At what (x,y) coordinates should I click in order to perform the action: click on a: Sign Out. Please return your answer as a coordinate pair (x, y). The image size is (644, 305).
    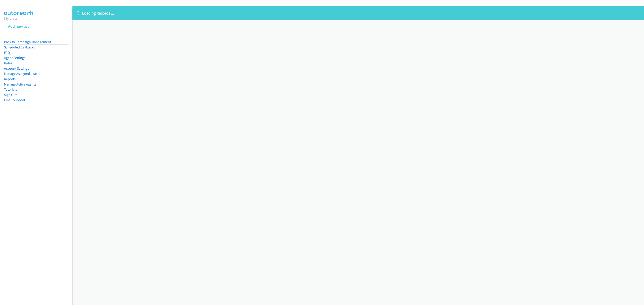
    Looking at the image, I should click on (10, 95).